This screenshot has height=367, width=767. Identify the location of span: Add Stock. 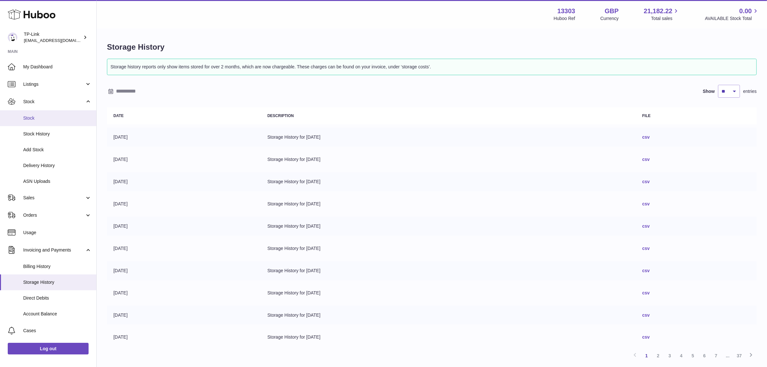
(57, 150).